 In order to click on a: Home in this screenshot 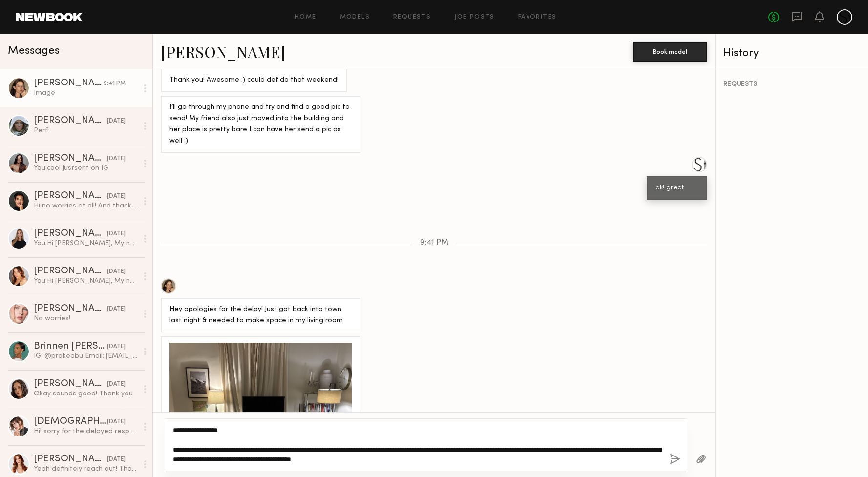, I will do `click(306, 17)`.